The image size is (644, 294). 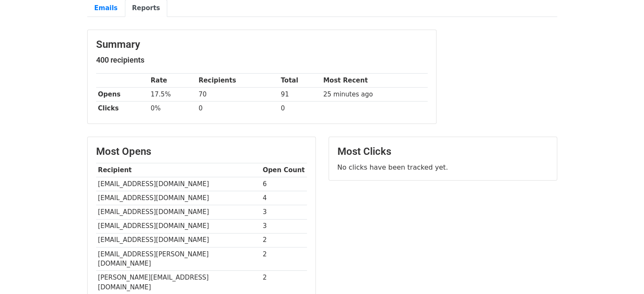 What do you see at coordinates (172, 108) in the screenshot?
I see `td: 0%` at bounding box center [172, 108].